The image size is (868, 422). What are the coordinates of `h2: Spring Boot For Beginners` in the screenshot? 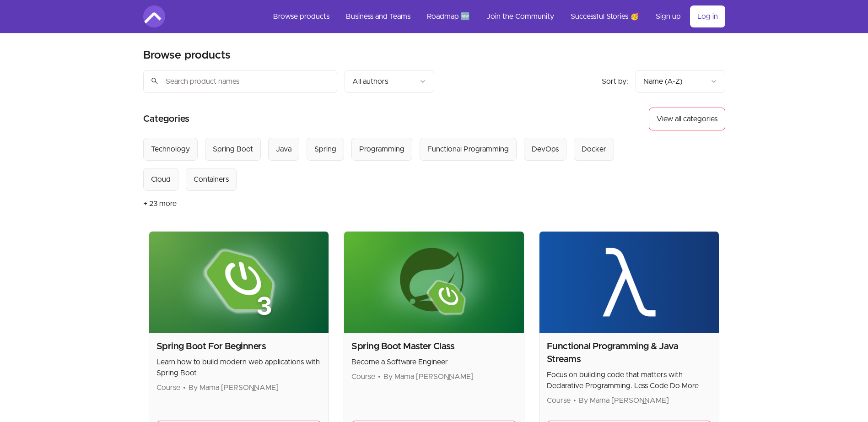 It's located at (239, 346).